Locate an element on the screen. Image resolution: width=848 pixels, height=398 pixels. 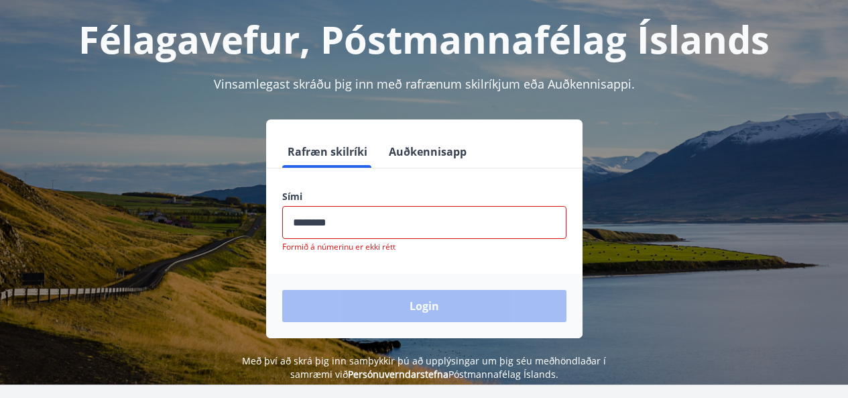
button: Auðkennisapp is located at coordinates (428, 152).